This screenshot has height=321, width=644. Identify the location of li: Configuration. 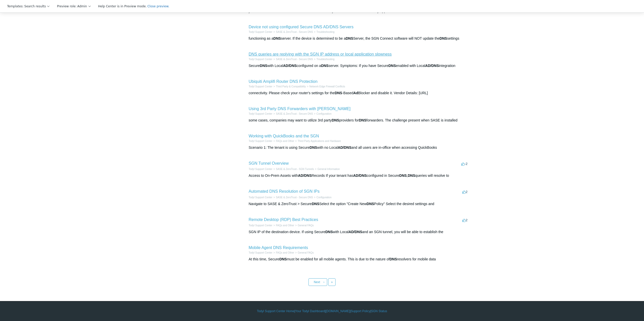
(322, 113).